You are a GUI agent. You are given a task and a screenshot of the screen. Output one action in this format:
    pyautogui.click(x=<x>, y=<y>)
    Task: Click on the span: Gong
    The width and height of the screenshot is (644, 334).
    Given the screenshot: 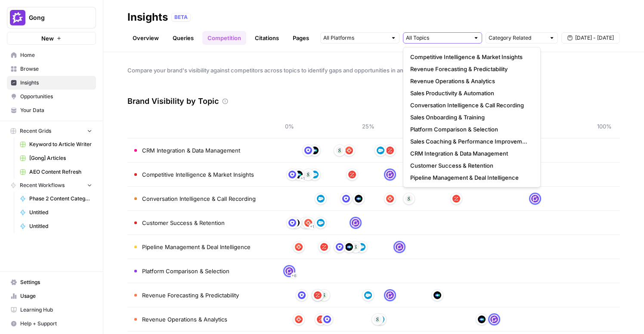 What is the action you would take?
    pyautogui.click(x=54, y=17)
    